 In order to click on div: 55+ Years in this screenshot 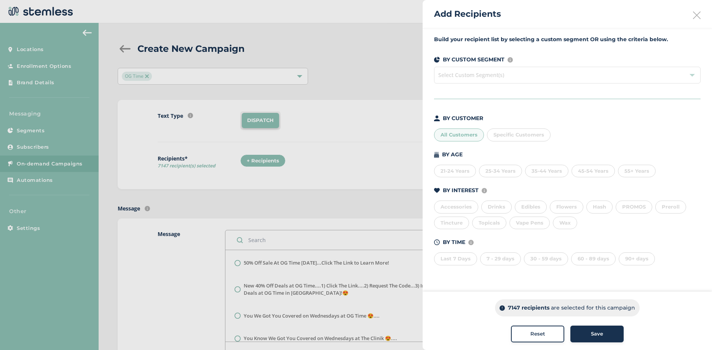, I will do `click(637, 171)`.